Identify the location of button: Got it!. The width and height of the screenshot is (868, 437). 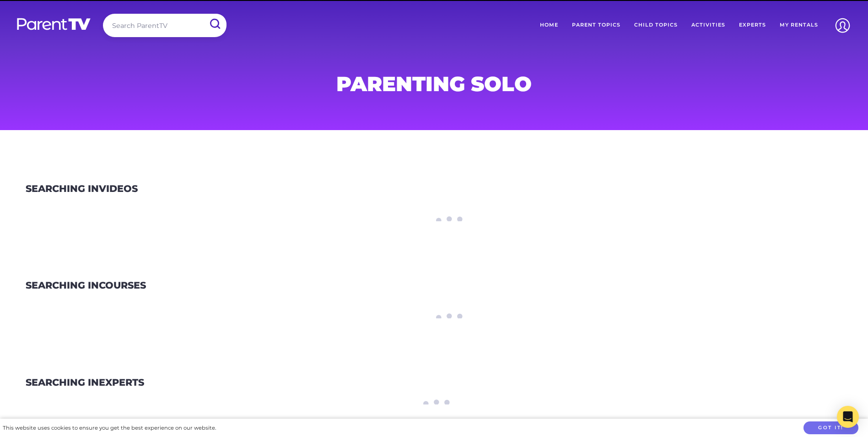
(831, 428).